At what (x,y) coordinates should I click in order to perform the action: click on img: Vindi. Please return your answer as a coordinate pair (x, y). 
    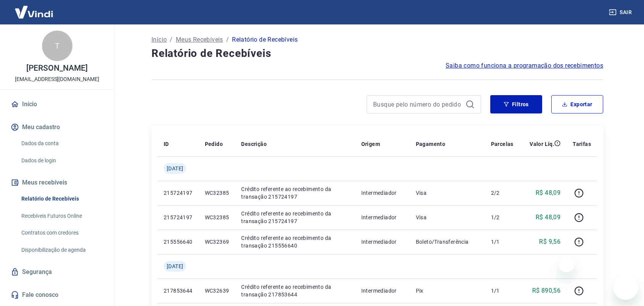
    Looking at the image, I should click on (34, 11).